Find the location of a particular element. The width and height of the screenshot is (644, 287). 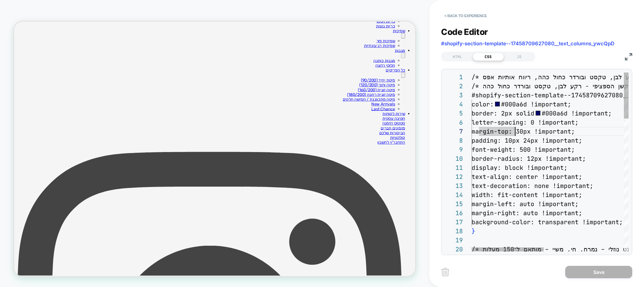

button: < Back to experience is located at coordinates (465, 16).